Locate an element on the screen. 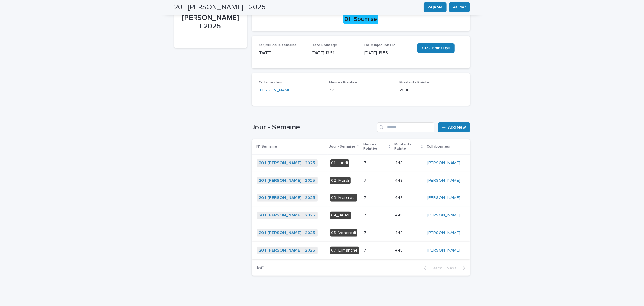  div: 02_Mardi is located at coordinates (340, 181).